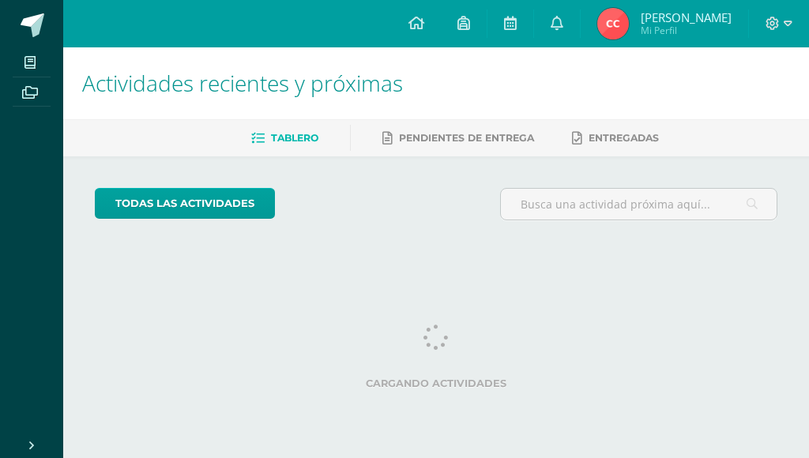 The height and width of the screenshot is (458, 809). What do you see at coordinates (624, 138) in the screenshot?
I see `span: Entregadas` at bounding box center [624, 138].